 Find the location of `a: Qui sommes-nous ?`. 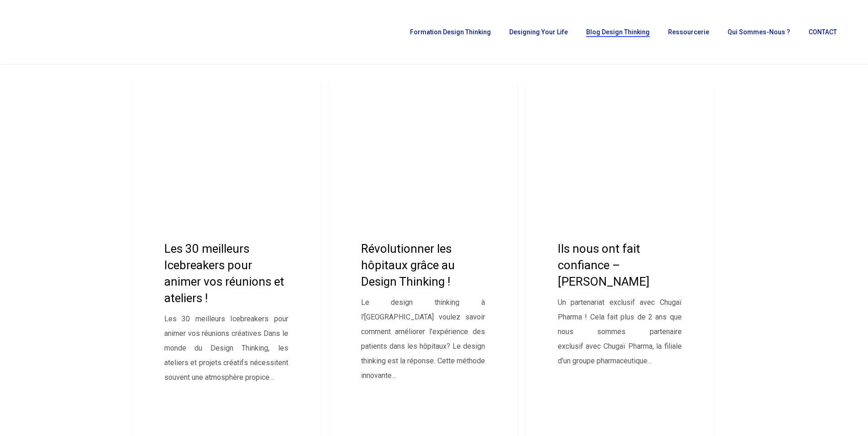

a: Qui sommes-nous ? is located at coordinates (759, 32).